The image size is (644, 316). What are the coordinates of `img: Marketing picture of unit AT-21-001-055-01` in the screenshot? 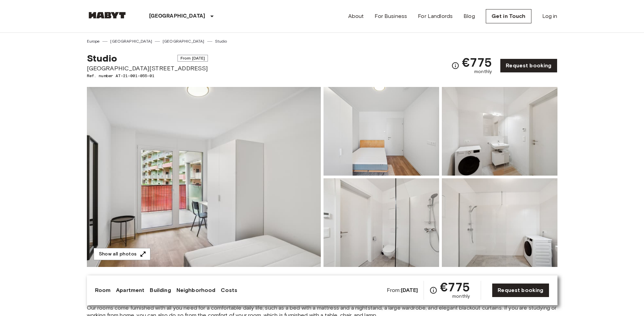 It's located at (204, 177).